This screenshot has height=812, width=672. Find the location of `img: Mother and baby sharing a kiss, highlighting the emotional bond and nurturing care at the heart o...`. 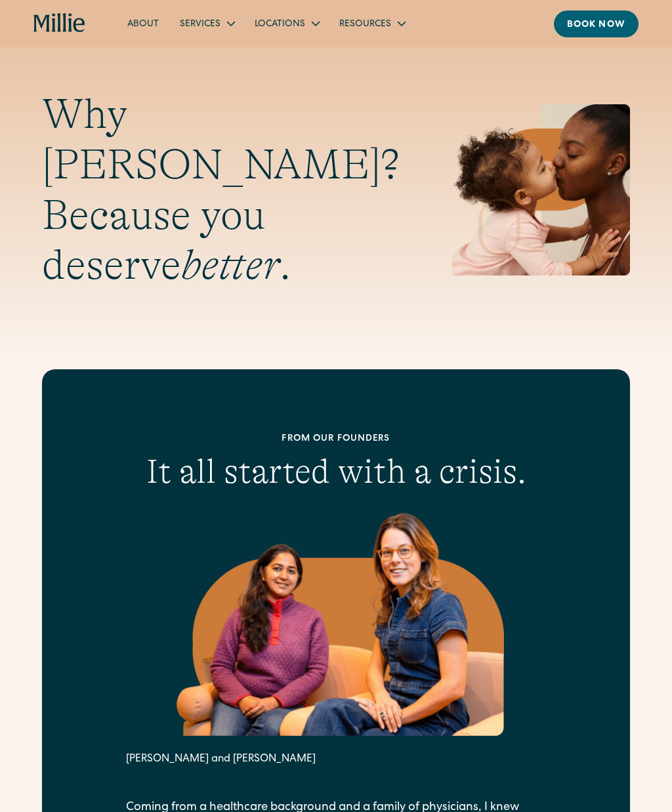

img: Mother and baby sharing a kiss, highlighting the emotional bond and nurturing care at the heart o... is located at coordinates (541, 190).